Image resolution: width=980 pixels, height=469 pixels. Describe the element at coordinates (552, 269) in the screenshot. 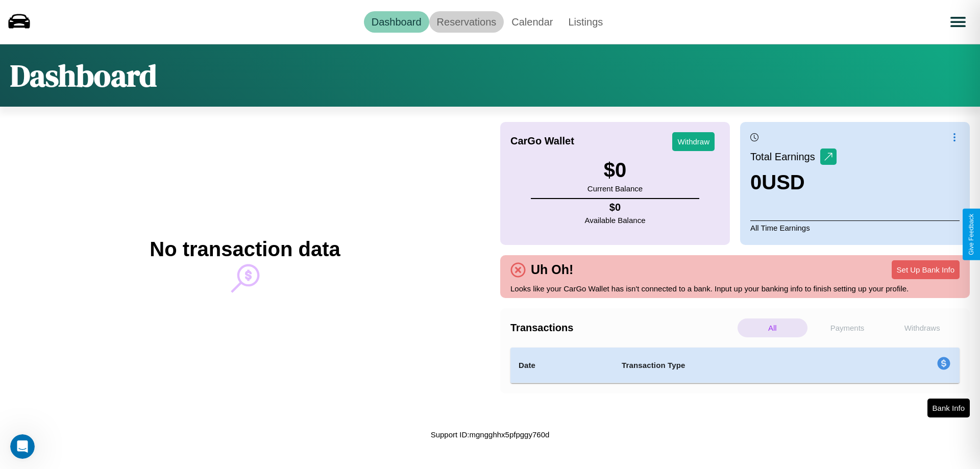

I see `h4: Uh Oh!` at that location.